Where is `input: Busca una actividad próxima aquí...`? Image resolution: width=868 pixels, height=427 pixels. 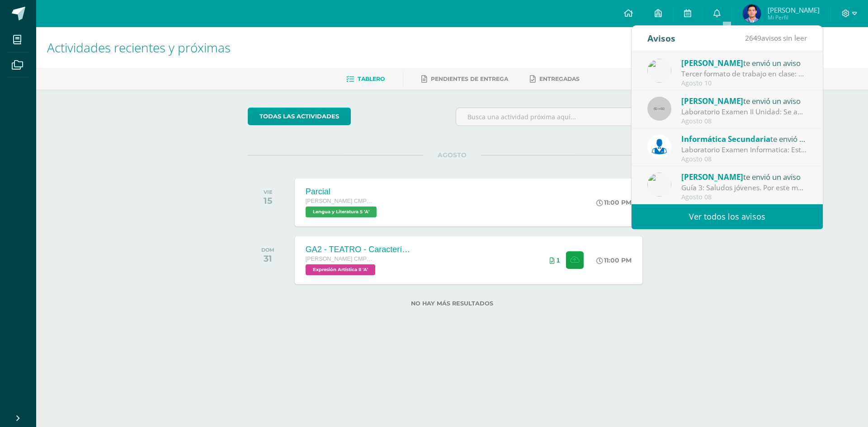 input: Busca una actividad próxima aquí... is located at coordinates (556, 117).